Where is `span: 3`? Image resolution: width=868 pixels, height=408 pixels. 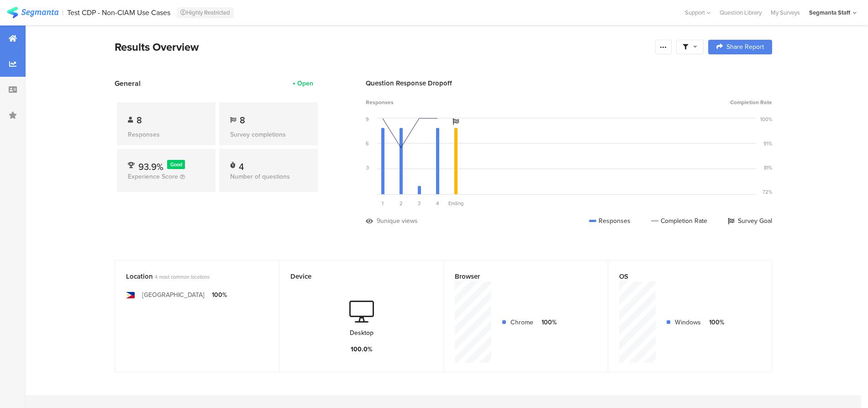 span: 3 is located at coordinates (419, 204).